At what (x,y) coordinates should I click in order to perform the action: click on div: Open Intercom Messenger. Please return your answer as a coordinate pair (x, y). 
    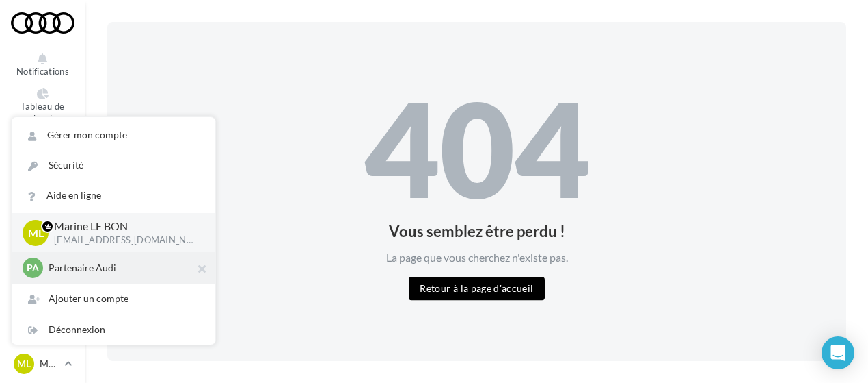
    Looking at the image, I should click on (839, 353).